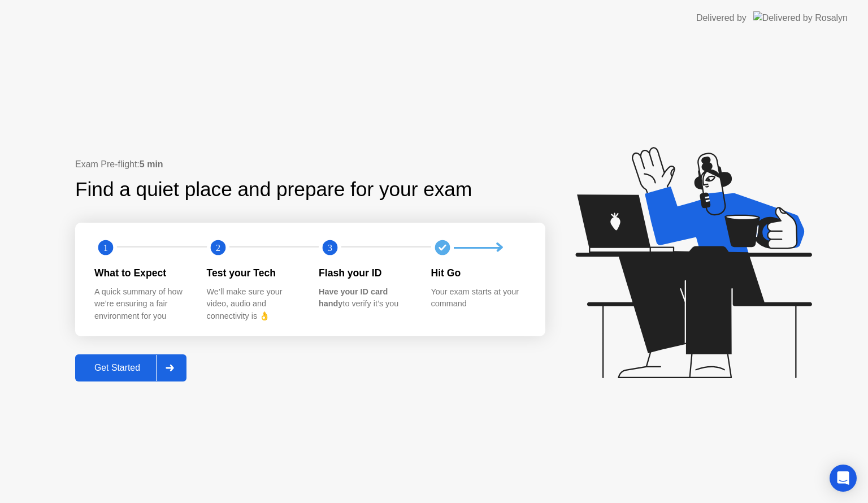 Image resolution: width=868 pixels, height=503 pixels. I want to click on text: 3, so click(330, 248).